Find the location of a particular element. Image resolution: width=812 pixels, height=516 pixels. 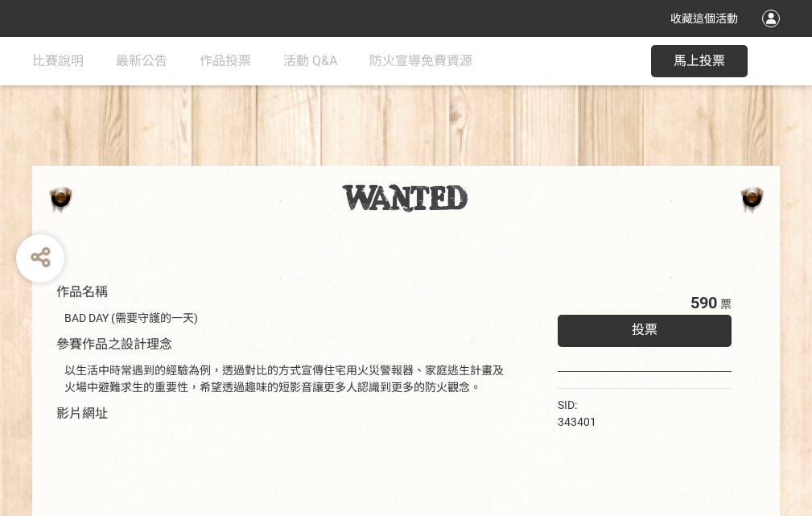

span: 馬上投票 is located at coordinates (699, 61).